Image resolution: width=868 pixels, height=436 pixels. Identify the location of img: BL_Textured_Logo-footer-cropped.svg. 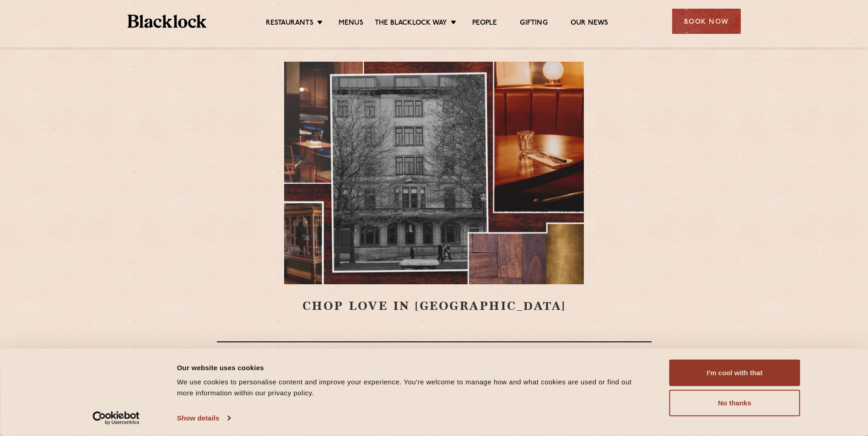
(167, 21).